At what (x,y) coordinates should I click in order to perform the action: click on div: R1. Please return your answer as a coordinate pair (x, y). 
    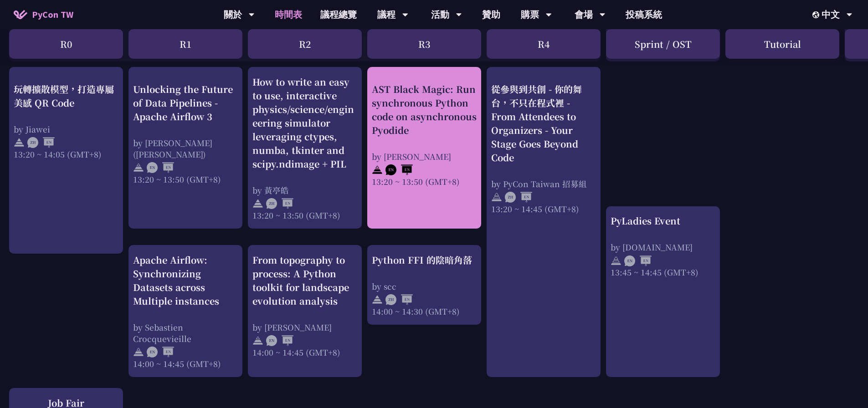
    Looking at the image, I should click on (185, 44).